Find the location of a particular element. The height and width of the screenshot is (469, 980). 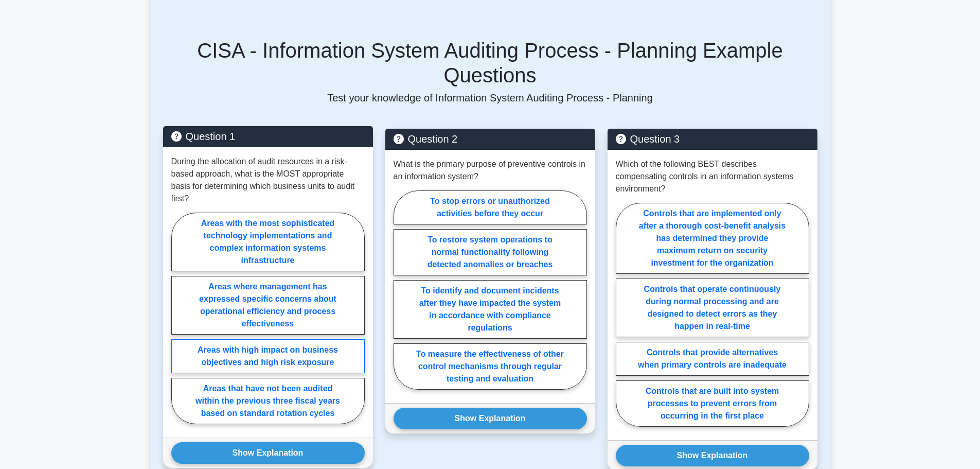

label: Controls that operate continuously during normal processing and are designed to detect errors as ... is located at coordinates (712, 308).